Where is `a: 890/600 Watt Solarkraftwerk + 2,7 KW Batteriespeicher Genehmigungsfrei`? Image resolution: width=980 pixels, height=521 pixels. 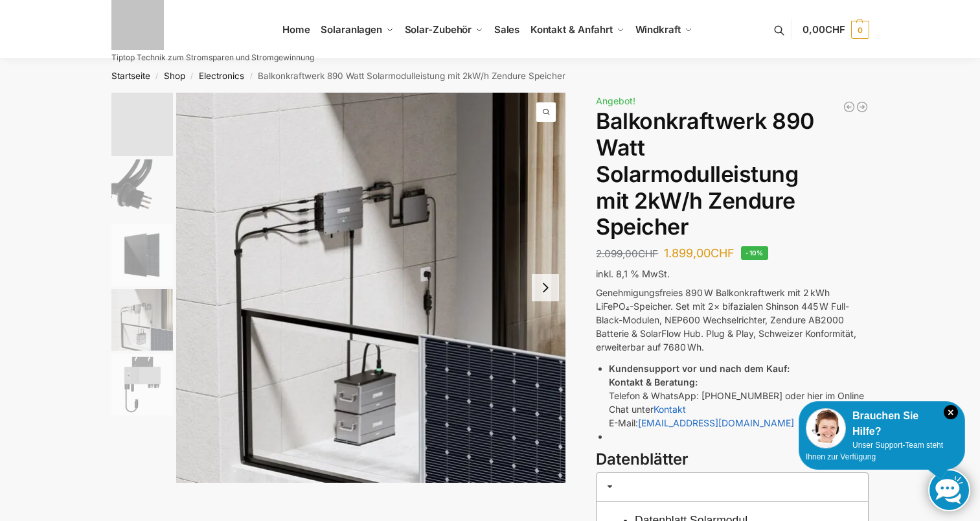
a: 890/600 Watt Solarkraftwerk + 2,7 KW Batteriespeicher Genehmigungsfrei is located at coordinates (850, 107).